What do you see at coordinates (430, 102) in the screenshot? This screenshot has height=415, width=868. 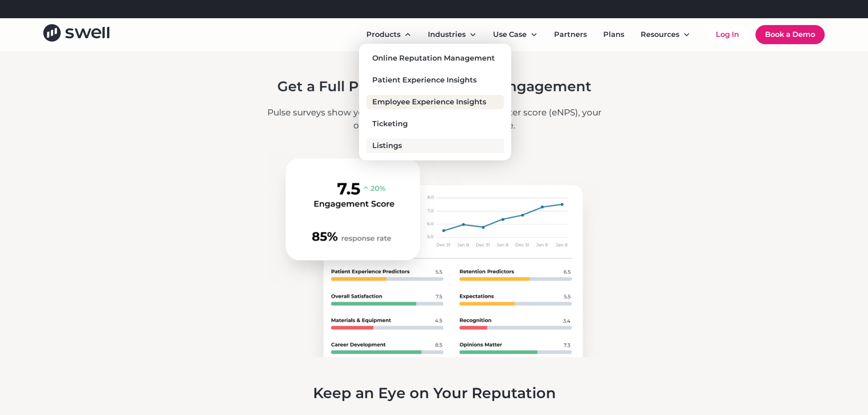 I see `div: Employee Experience Insights` at bounding box center [430, 102].